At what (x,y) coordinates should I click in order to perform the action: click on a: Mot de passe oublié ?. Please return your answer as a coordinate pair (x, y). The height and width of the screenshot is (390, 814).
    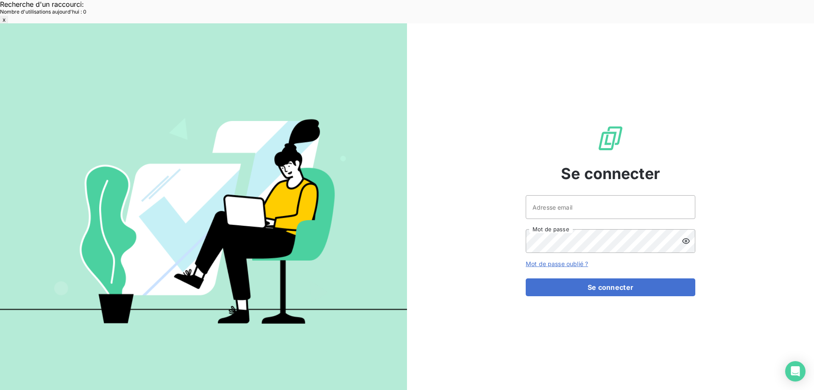
    Looking at the image, I should click on (557, 263).